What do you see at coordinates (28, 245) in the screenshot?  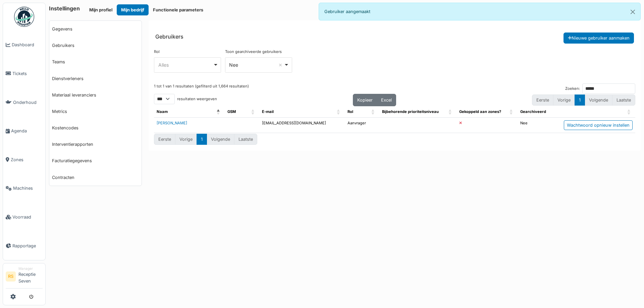 I see `span: Rapportage` at bounding box center [28, 245].